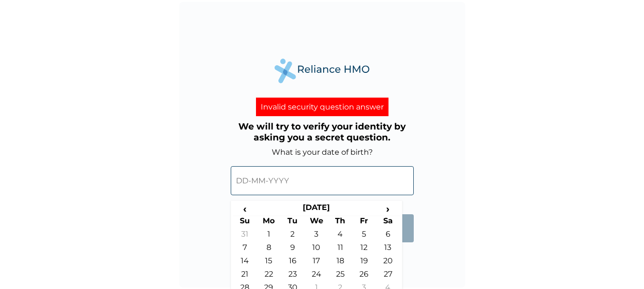 This screenshot has height=289, width=644. Describe the element at coordinates (245, 236) in the screenshot. I see `td: 31` at that location.